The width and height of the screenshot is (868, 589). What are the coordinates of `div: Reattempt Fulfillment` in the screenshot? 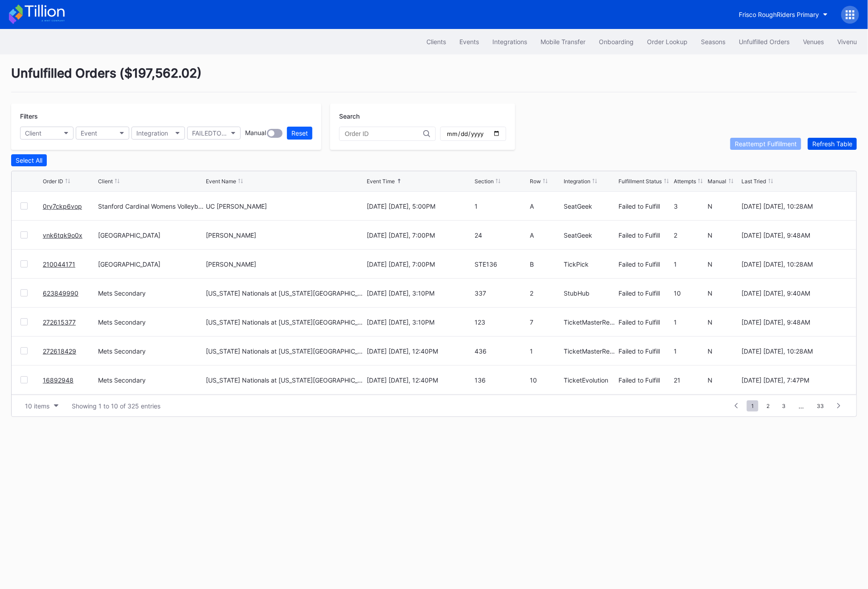 It's located at (766, 144).